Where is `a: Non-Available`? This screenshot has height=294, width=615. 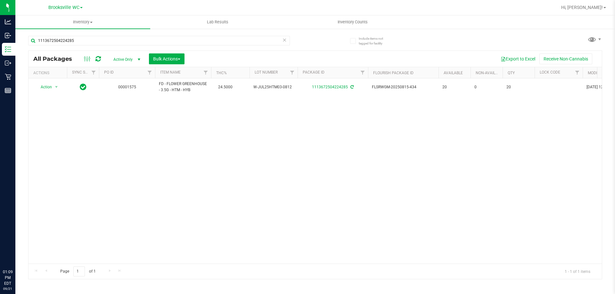
a: Non-Available is located at coordinates (490, 73).